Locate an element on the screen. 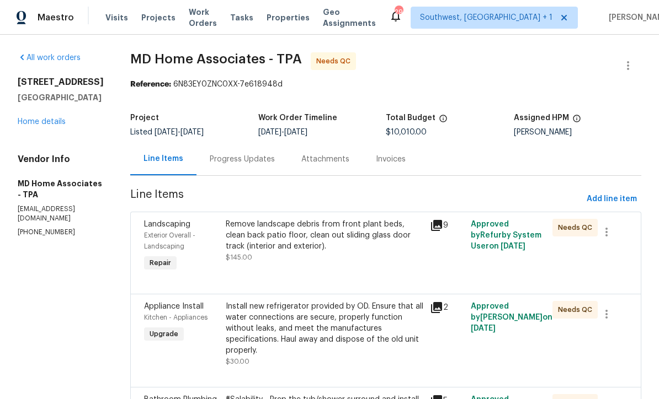 The width and height of the screenshot is (659, 399). span: Approved by Refurby System User on is located at coordinates (506, 235).